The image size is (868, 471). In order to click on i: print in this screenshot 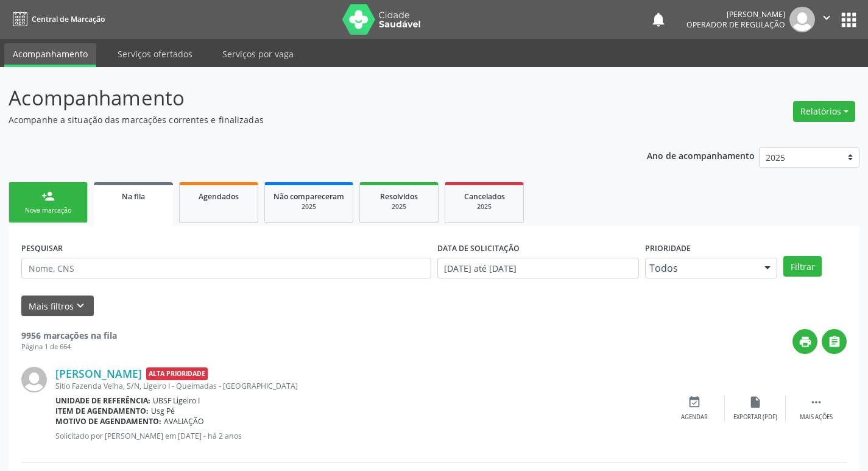, I will do `click(805, 342)`.